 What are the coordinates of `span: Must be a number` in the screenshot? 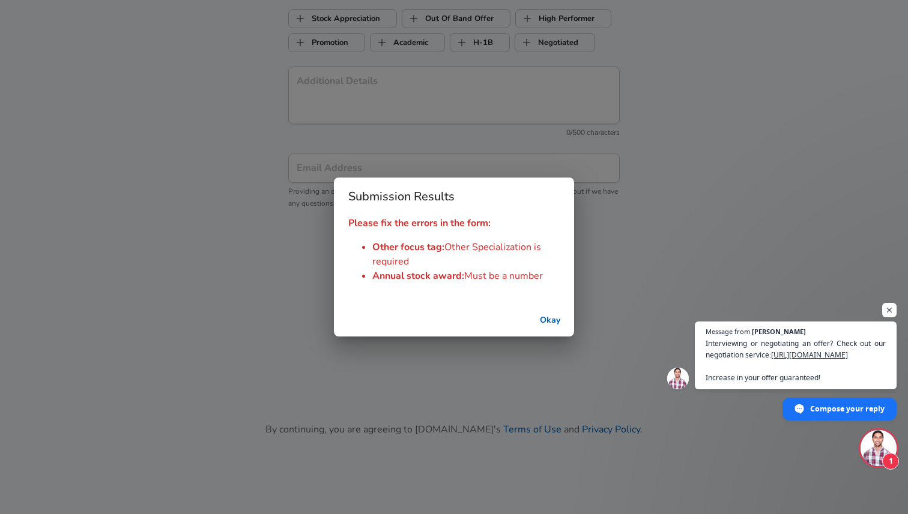 It's located at (503, 276).